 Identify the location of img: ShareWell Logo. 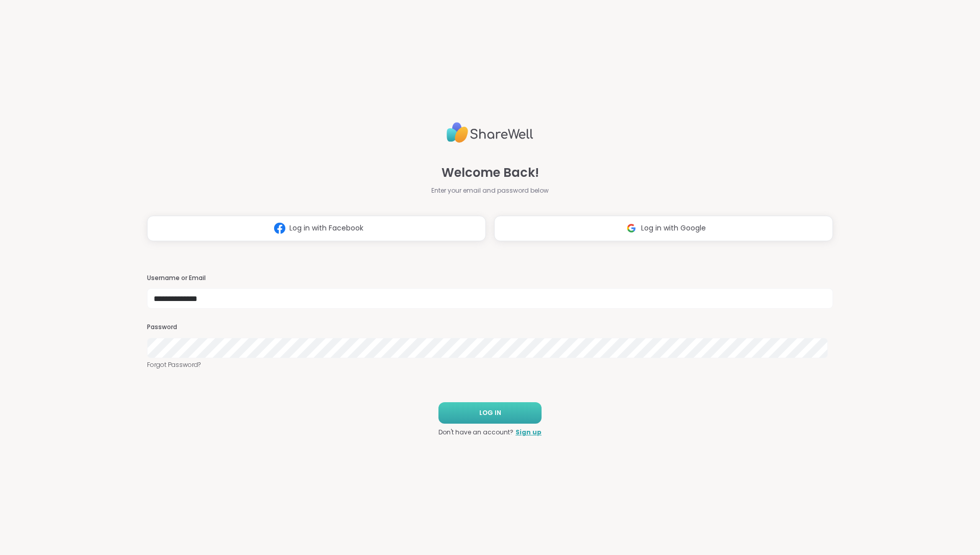
(490, 132).